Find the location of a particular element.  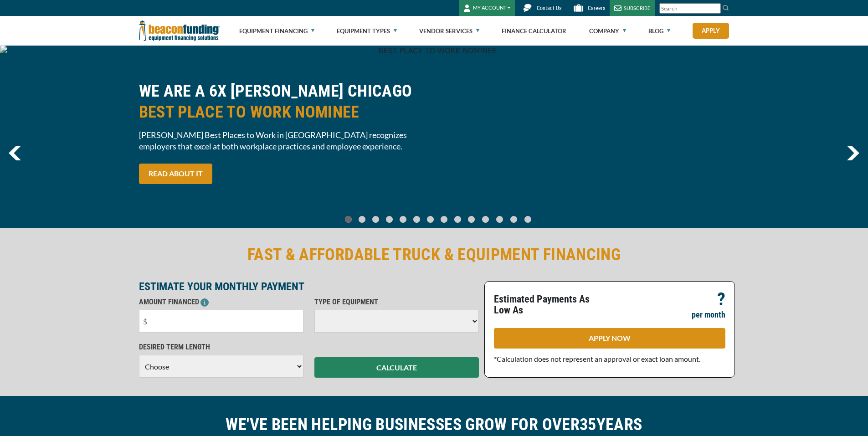

a: Company is located at coordinates (607, 31).